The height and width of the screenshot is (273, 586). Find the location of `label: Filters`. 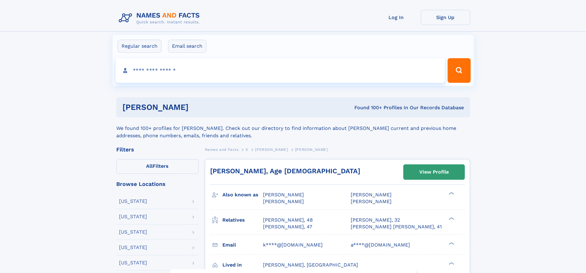

label: Filters is located at coordinates (157, 166).